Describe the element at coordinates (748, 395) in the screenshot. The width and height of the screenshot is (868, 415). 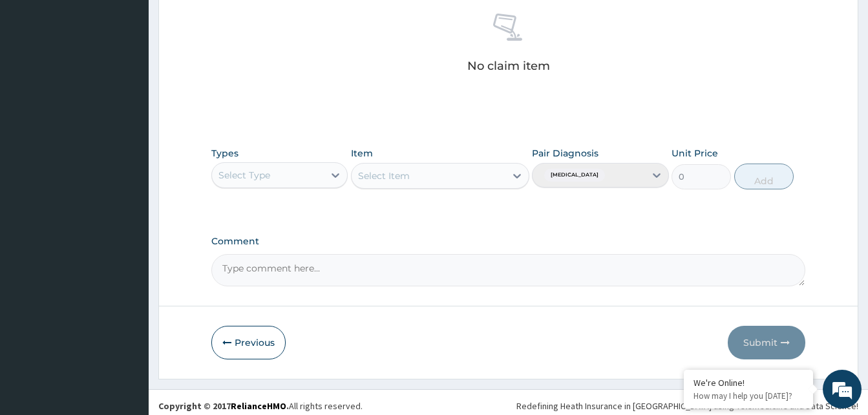
I see `p: How may I help you today?` at that location.